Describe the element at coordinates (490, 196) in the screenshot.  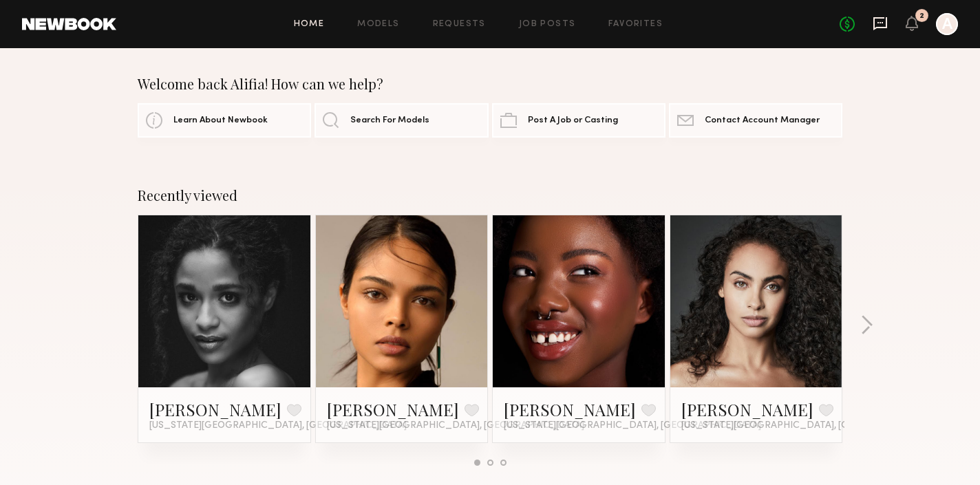
I see `div: Recently viewed` at that location.